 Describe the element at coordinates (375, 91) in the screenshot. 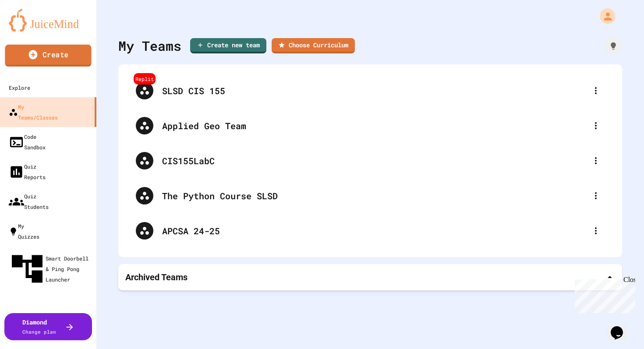

I see `div: SLSD CIS 155` at that location.